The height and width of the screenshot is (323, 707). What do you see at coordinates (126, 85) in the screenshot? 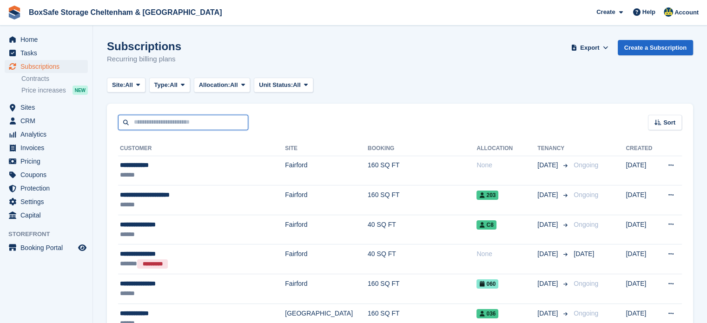
I see `button: Site: All` at bounding box center [126, 85].